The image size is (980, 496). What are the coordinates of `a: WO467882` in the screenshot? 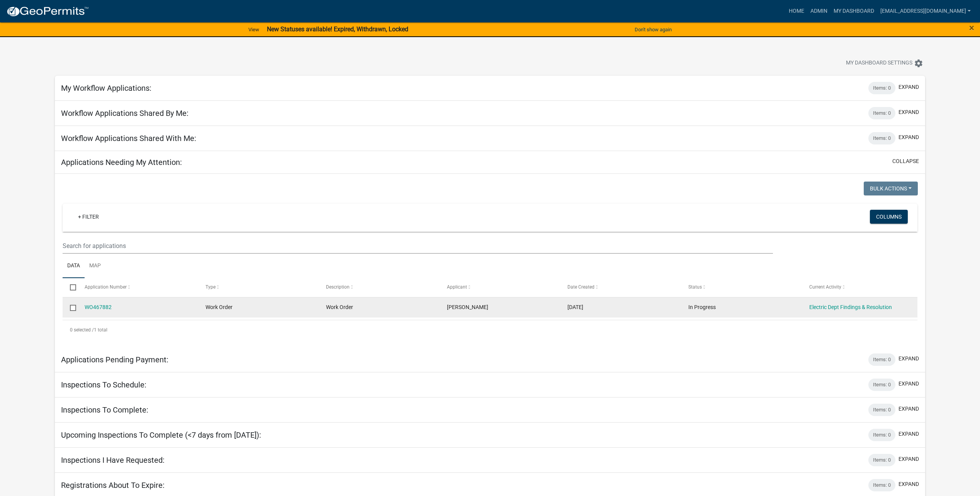 It's located at (98, 307).